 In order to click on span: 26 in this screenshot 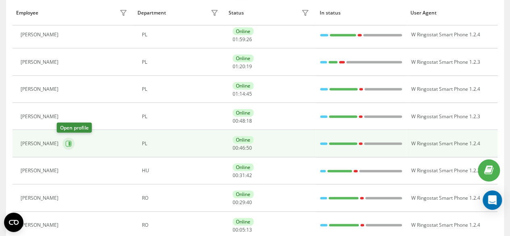, I will do `click(249, 39)`.